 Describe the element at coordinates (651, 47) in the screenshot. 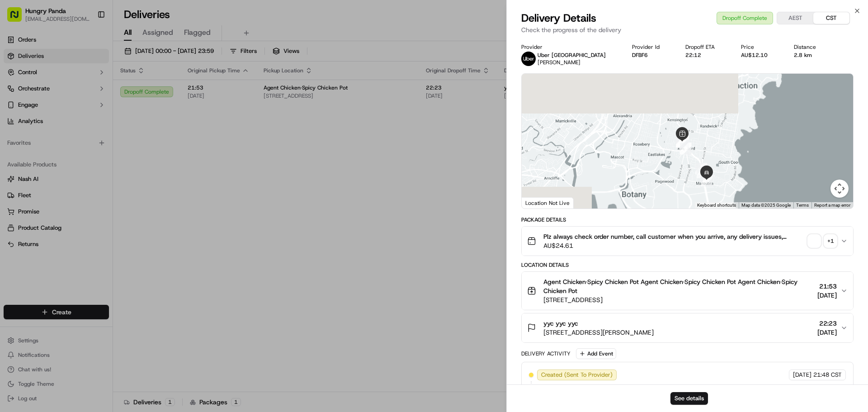

I see `div: Provider Id` at that location.